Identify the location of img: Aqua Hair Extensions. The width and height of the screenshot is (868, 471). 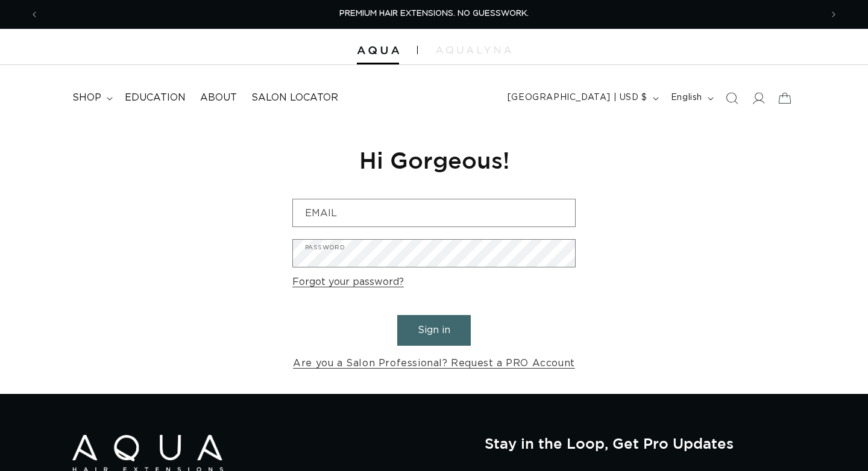
(378, 50).